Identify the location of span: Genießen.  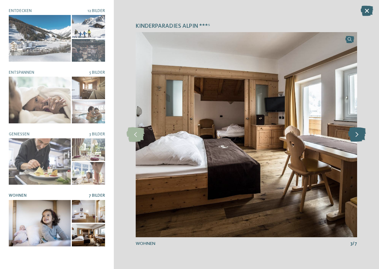
(19, 134).